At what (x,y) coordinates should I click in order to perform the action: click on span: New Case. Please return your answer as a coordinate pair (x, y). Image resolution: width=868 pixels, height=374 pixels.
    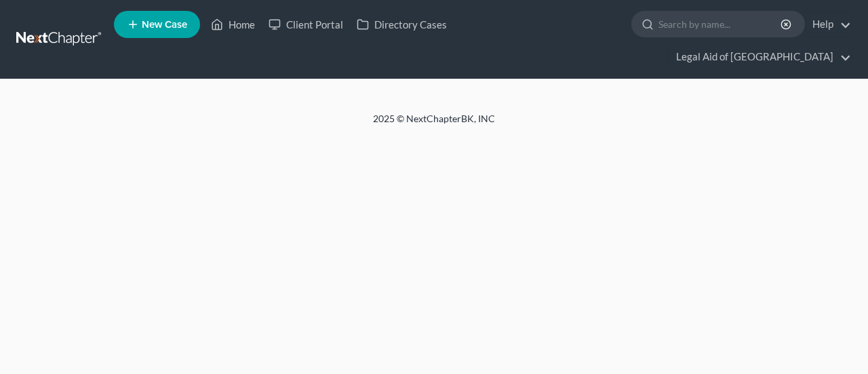
    Looking at the image, I should click on (164, 24).